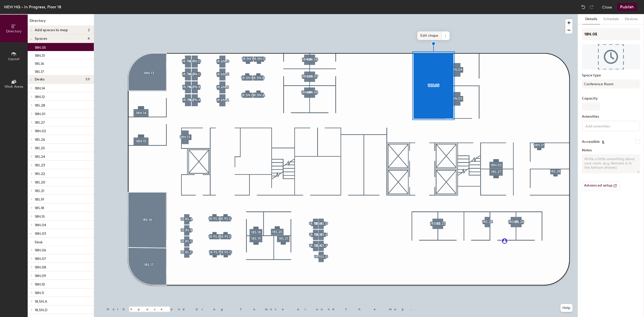  I want to click on span: 18N.06, so click(40, 250).